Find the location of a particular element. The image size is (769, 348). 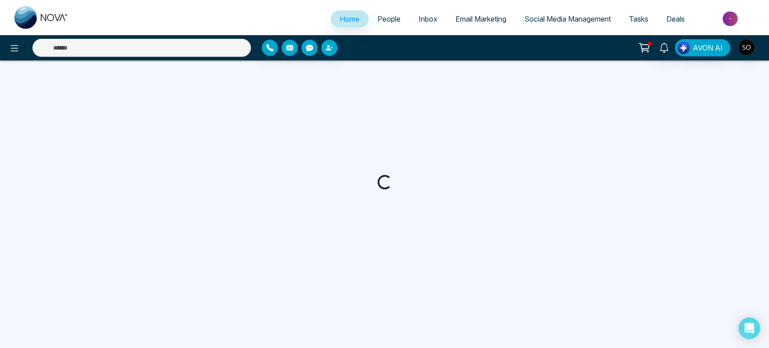

button: AVON AI is located at coordinates (703, 48).